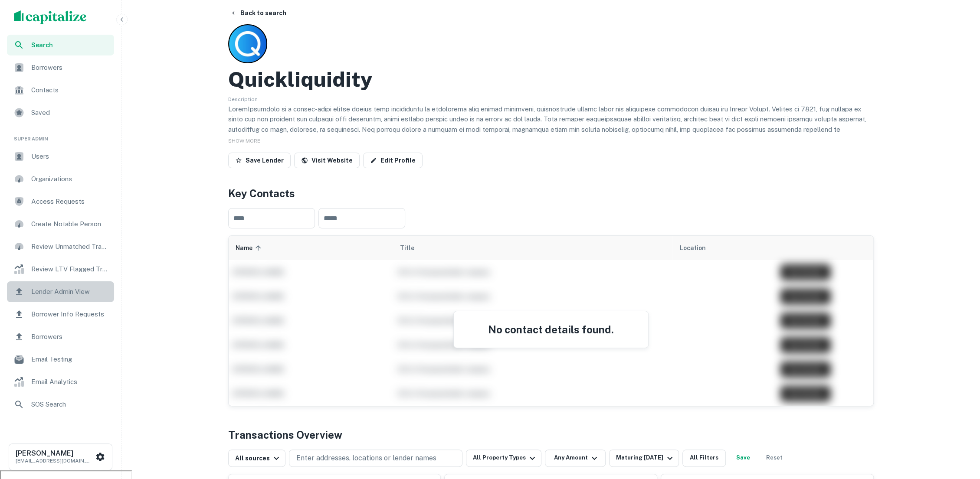 This screenshot has height=479, width=980. I want to click on div: Create Notable Person, so click(60, 224).